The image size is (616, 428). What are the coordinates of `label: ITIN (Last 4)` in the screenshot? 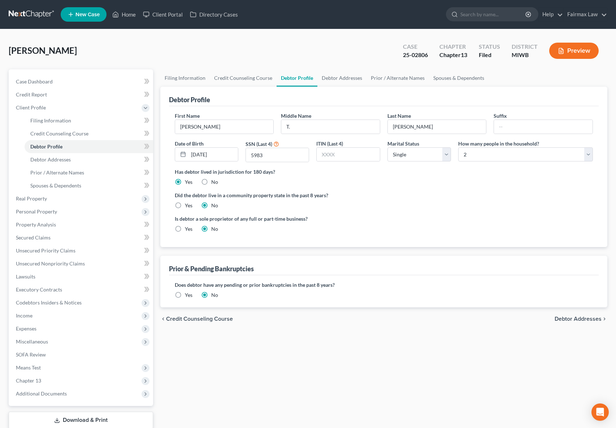 It's located at (330, 143).